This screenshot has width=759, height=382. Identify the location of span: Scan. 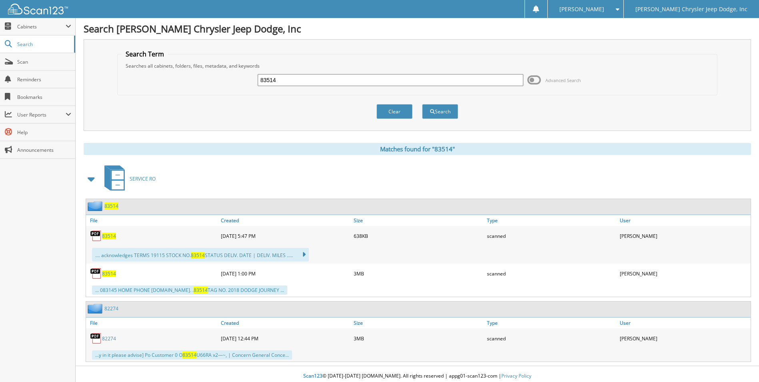
(44, 62).